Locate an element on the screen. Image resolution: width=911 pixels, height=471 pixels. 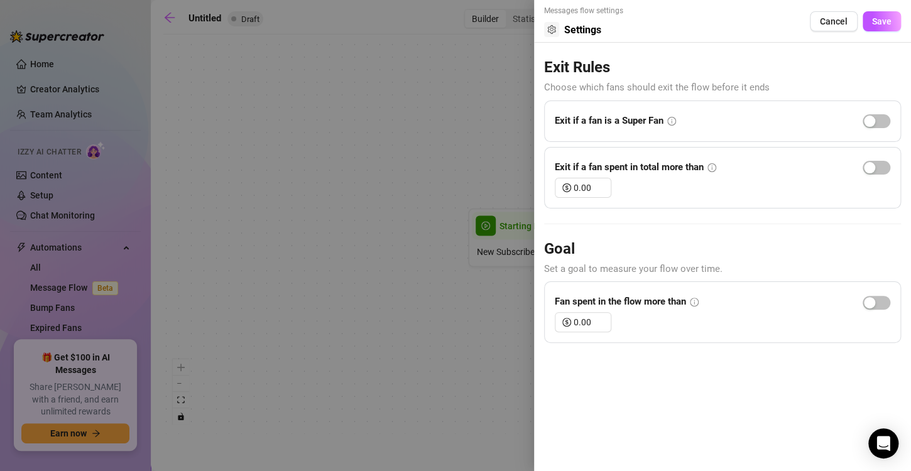
strong: Fan spent in the flow more than is located at coordinates (620, 302).